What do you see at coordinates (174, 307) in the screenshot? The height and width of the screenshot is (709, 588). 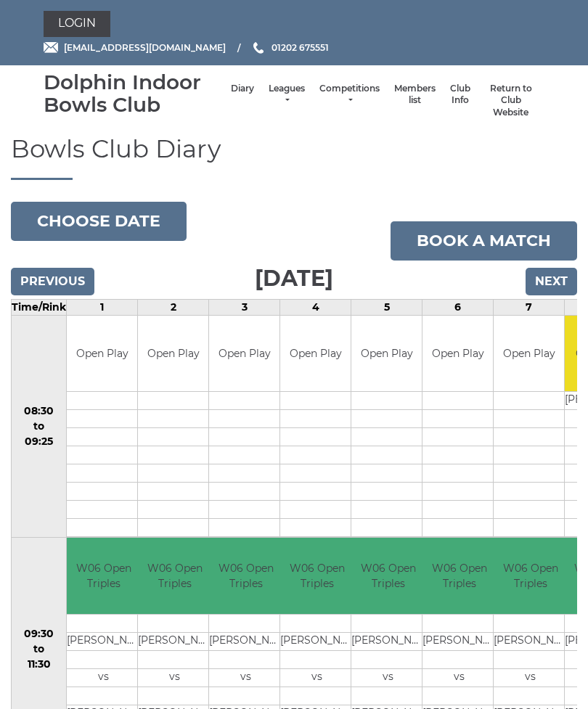 I see `td: 2` at bounding box center [174, 307].